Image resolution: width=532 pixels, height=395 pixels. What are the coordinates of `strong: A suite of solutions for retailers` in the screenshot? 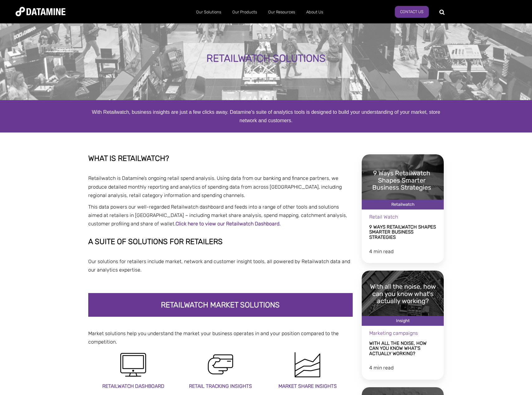 It's located at (155, 242).